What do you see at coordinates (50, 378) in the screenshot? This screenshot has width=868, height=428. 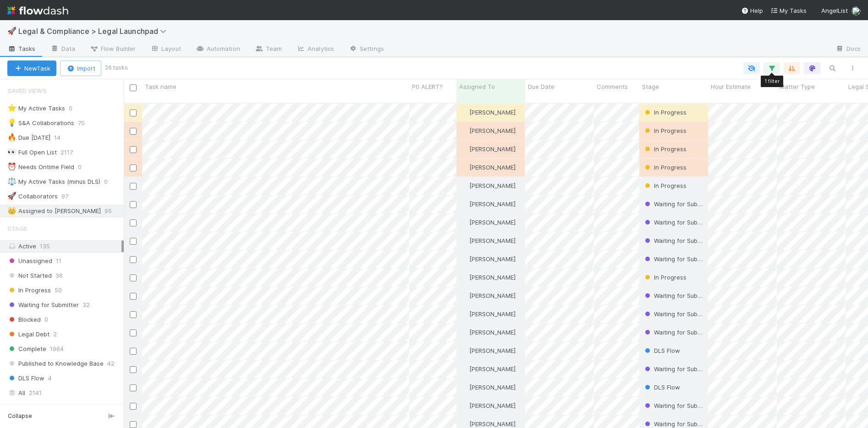 I see `span: 4` at bounding box center [50, 378].